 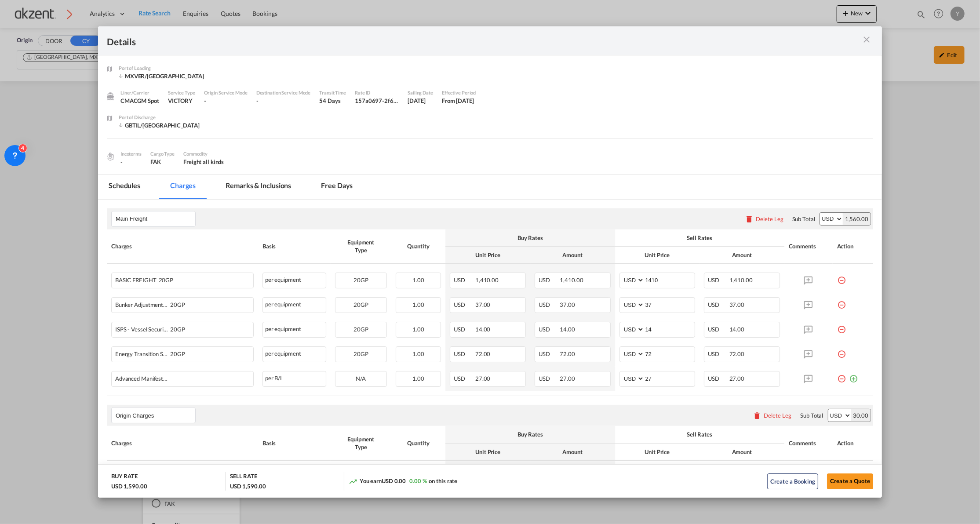 I want to click on md-tab-item: Remarks & Inclusions, so click(x=258, y=187).